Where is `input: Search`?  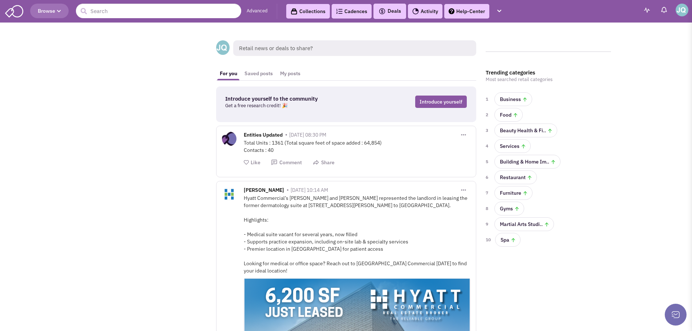
input: Search is located at coordinates (158, 11).